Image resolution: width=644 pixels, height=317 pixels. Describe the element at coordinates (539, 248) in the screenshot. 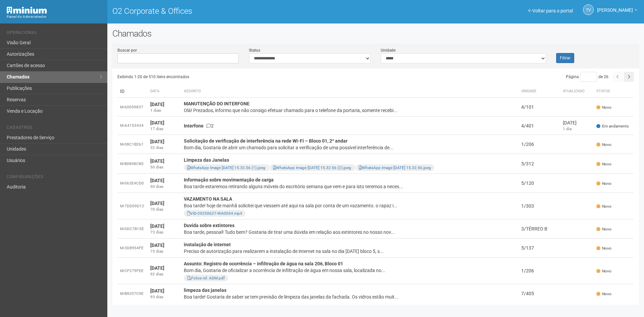

I see `td: 5/137` at that location.